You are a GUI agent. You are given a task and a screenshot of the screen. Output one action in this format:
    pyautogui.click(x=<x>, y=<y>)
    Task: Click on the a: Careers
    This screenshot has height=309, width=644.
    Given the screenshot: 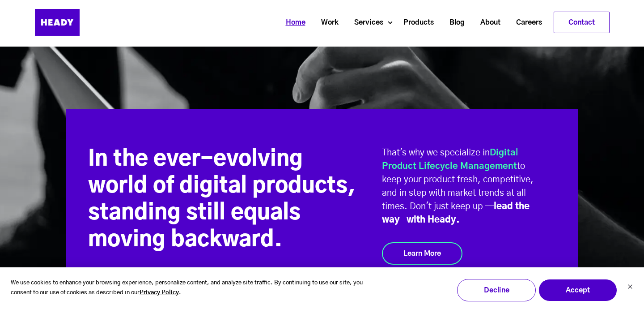 What is the action you would take?
    pyautogui.click(x=525, y=22)
    